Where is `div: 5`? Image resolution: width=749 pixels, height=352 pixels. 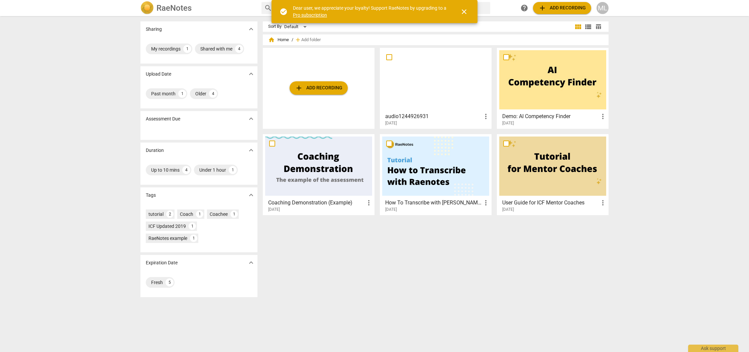
div: 5 is located at coordinates (170, 282).